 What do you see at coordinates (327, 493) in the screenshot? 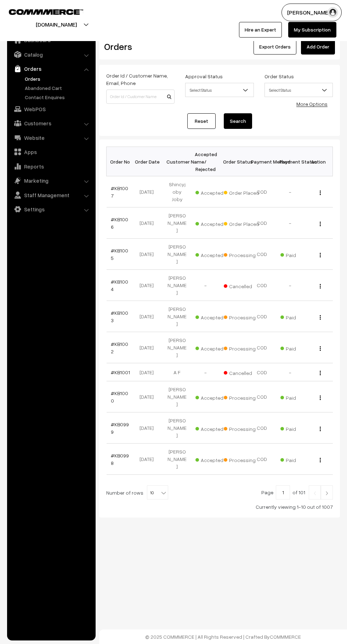
I see `img: Right` at bounding box center [327, 493].